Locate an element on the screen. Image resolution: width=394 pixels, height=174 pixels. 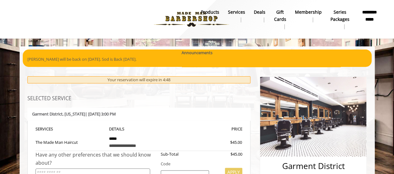
h2: Garment District is located at coordinates (313, 166).